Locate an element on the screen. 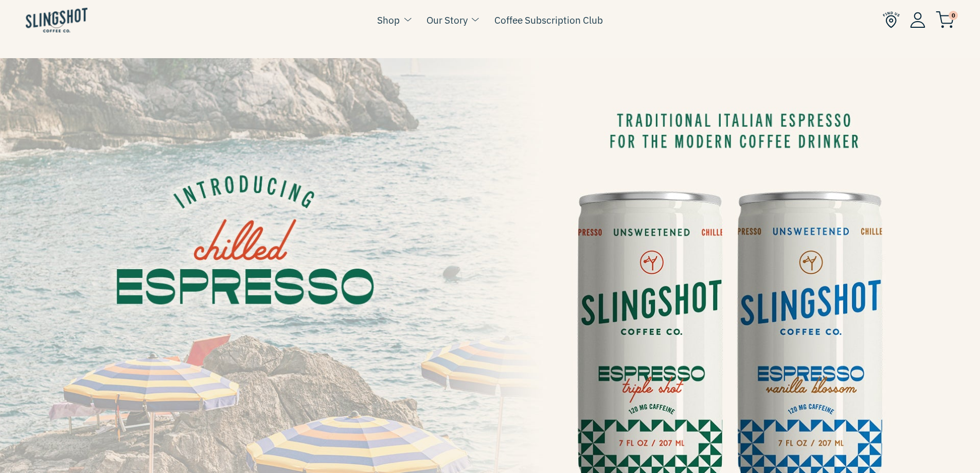 Image resolution: width=980 pixels, height=473 pixels. img: cart is located at coordinates (945, 19).